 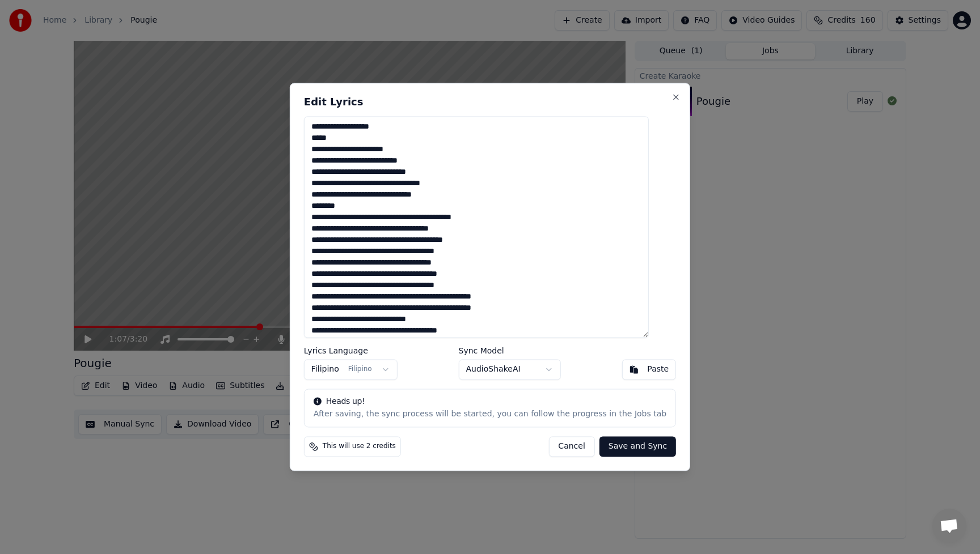 I want to click on button: Paste, so click(x=649, y=370).